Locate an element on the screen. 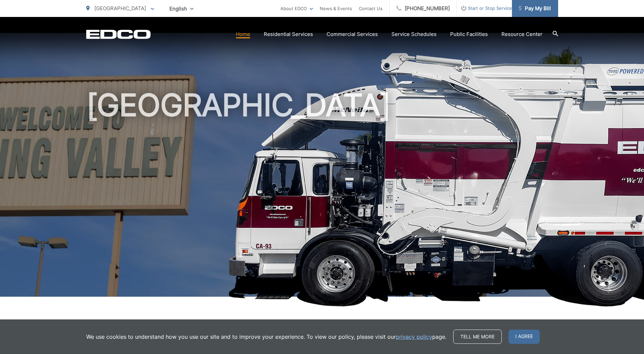  a: Contact Us is located at coordinates (370, 8).